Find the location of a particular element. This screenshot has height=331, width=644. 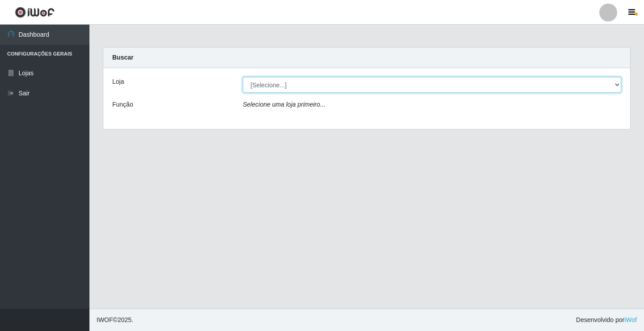

span: Desenvolvido por is located at coordinates (606, 319).